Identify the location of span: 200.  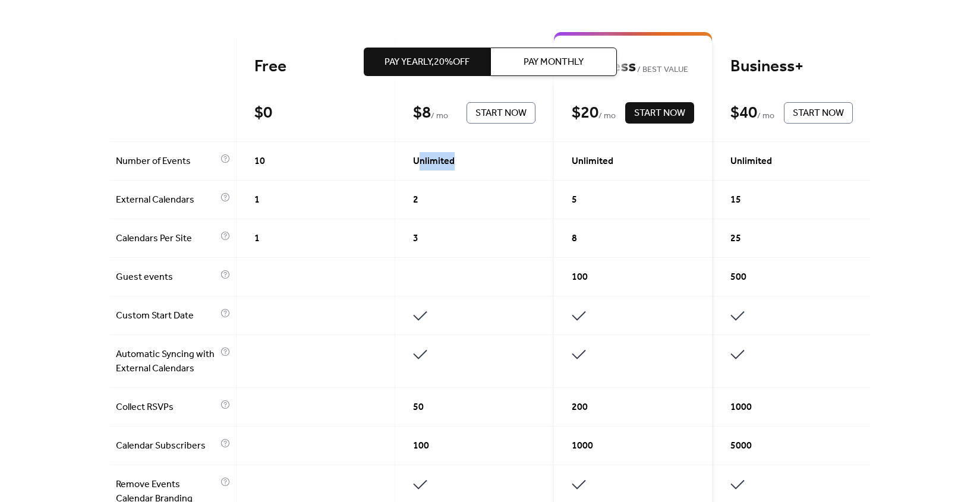
(579, 407).